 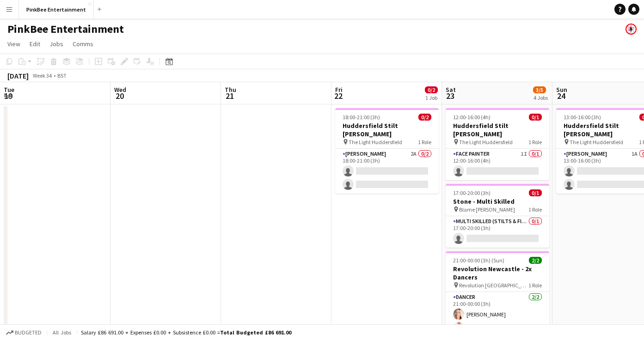 What do you see at coordinates (479, 260) in the screenshot?
I see `span: 21:00-00:00 (3h) (Sun)` at bounding box center [479, 260].